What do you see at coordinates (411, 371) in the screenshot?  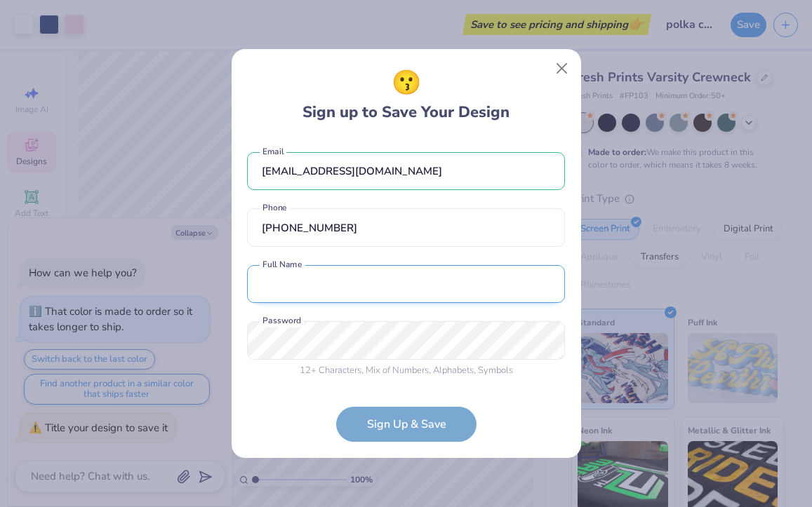 I see `span: Numbers` at bounding box center [411, 371].